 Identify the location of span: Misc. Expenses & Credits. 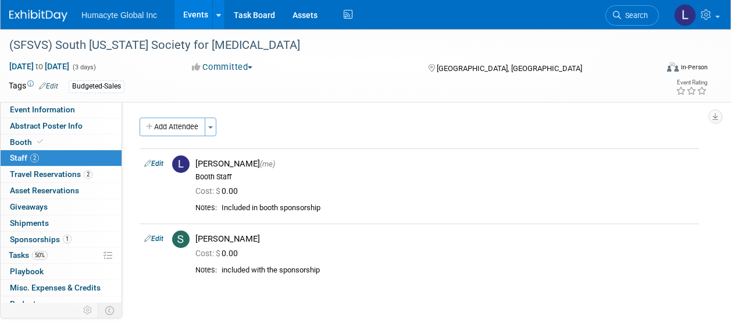
(55, 287).